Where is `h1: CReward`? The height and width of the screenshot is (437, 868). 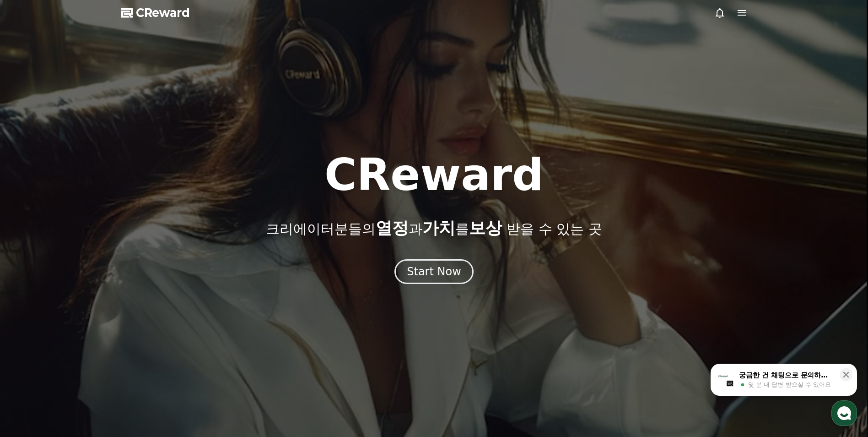 h1: CReward is located at coordinates (434, 175).